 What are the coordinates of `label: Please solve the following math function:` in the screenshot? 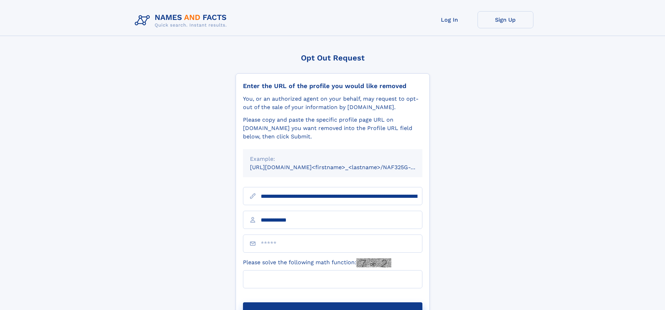 It's located at (317, 262).